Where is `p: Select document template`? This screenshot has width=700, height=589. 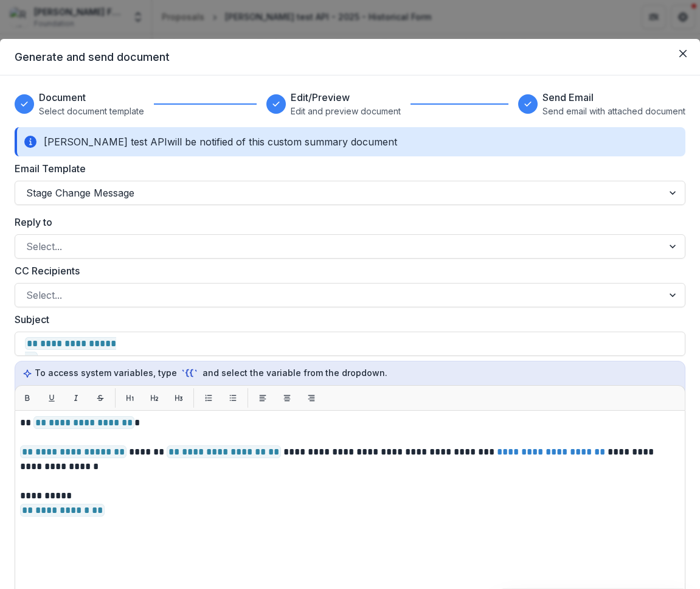
p: Select document template is located at coordinates (91, 111).